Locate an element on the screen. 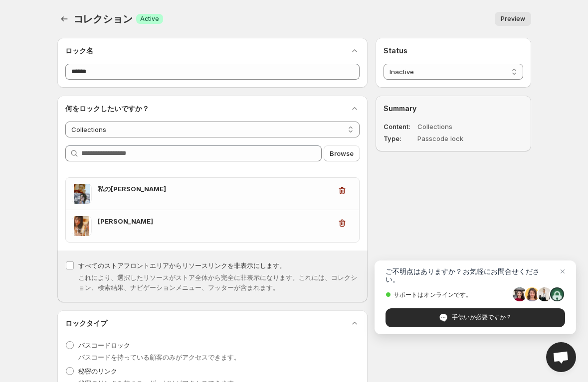 The image size is (588, 382). button: Preview is located at coordinates (513, 19).